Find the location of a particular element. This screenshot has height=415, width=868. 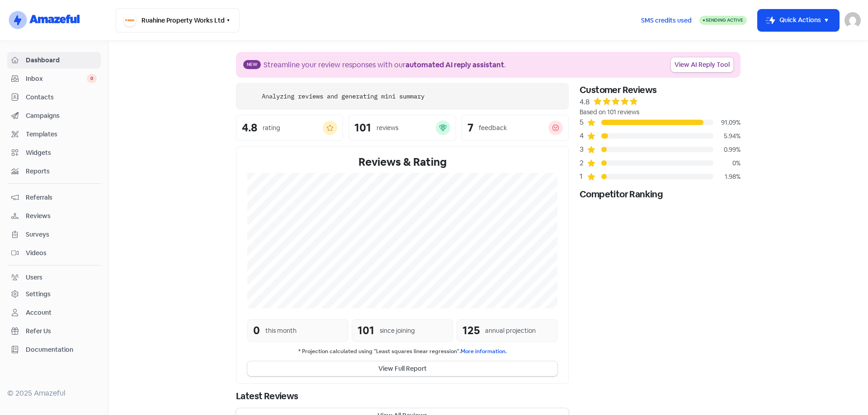

div: rating is located at coordinates (271, 128).